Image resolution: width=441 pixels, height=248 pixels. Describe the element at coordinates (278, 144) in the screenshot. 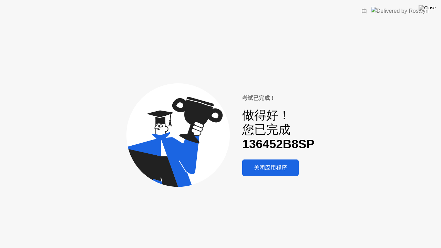

I see `b: 136452B8SP` at that location.